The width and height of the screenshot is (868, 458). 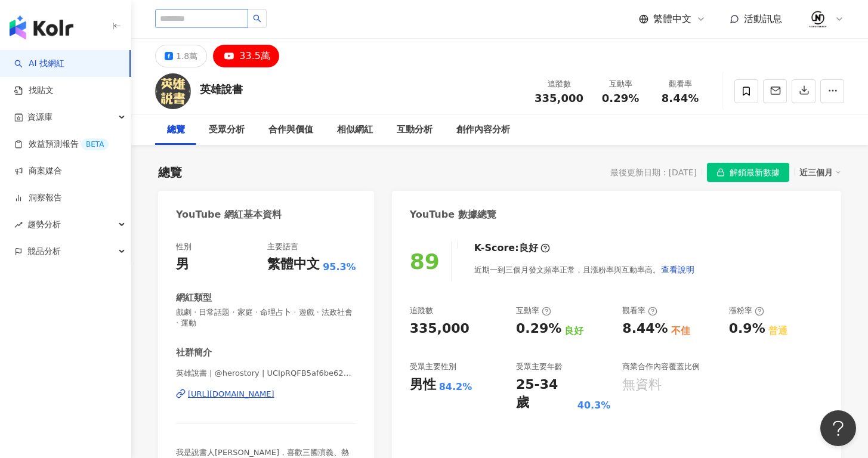 What do you see at coordinates (559, 98) in the screenshot?
I see `span: 335,000` at bounding box center [559, 98].